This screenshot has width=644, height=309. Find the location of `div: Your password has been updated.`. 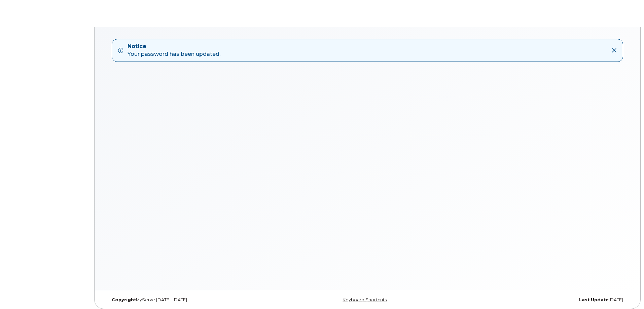

div: Your password has been updated. is located at coordinates (174, 50).